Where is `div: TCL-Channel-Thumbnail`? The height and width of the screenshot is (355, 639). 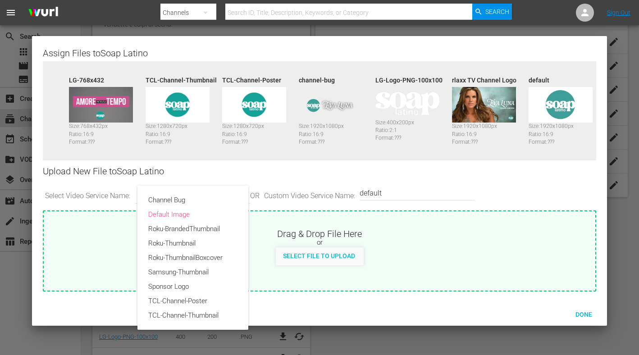 div: TCL-Channel-Thumbnail is located at coordinates (193, 315).